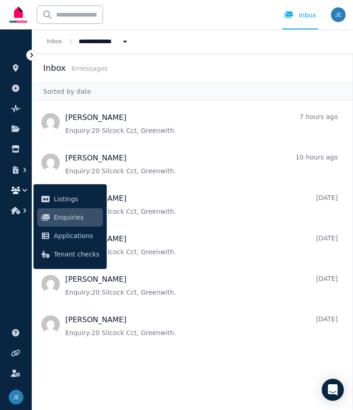  I want to click on h2: Inbox, so click(54, 68).